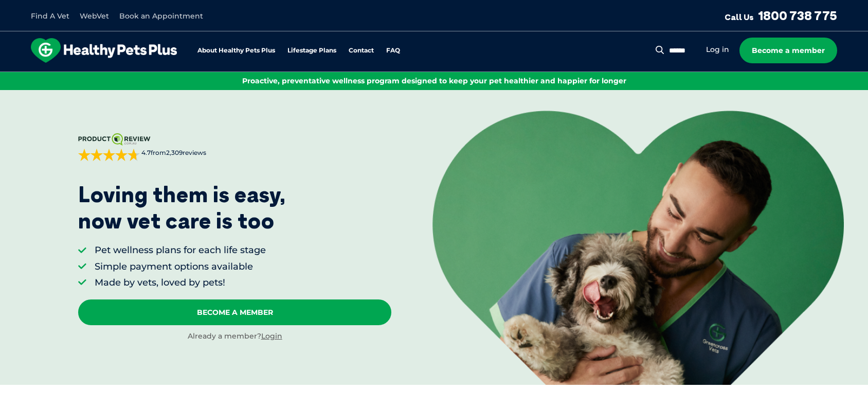 This screenshot has width=868, height=407. What do you see at coordinates (50, 16) in the screenshot?
I see `a: Find A Vet` at bounding box center [50, 16].